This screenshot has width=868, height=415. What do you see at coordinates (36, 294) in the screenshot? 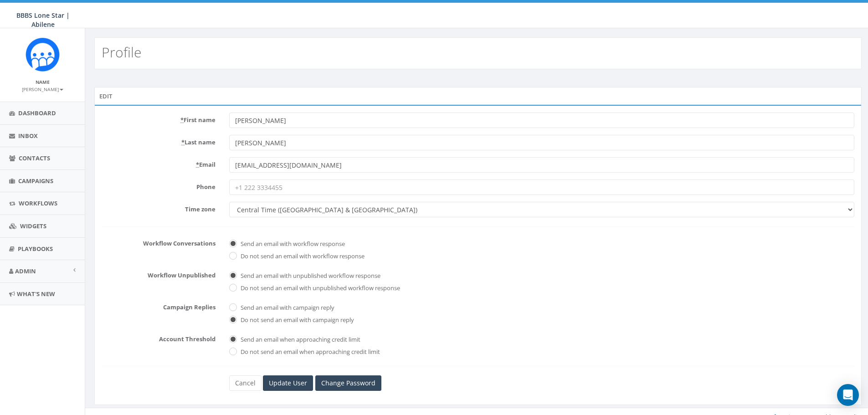
I see `span: What's New` at bounding box center [36, 294].